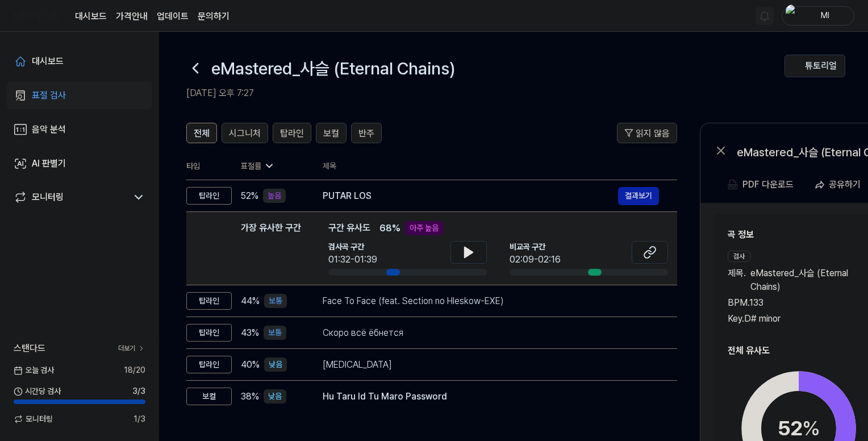 The image size is (868, 441). I want to click on div: PUTAR LOS, so click(470, 196).